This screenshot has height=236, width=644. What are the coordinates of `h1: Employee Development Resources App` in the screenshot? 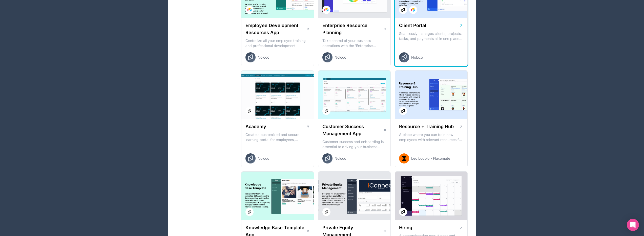 It's located at (276, 29).